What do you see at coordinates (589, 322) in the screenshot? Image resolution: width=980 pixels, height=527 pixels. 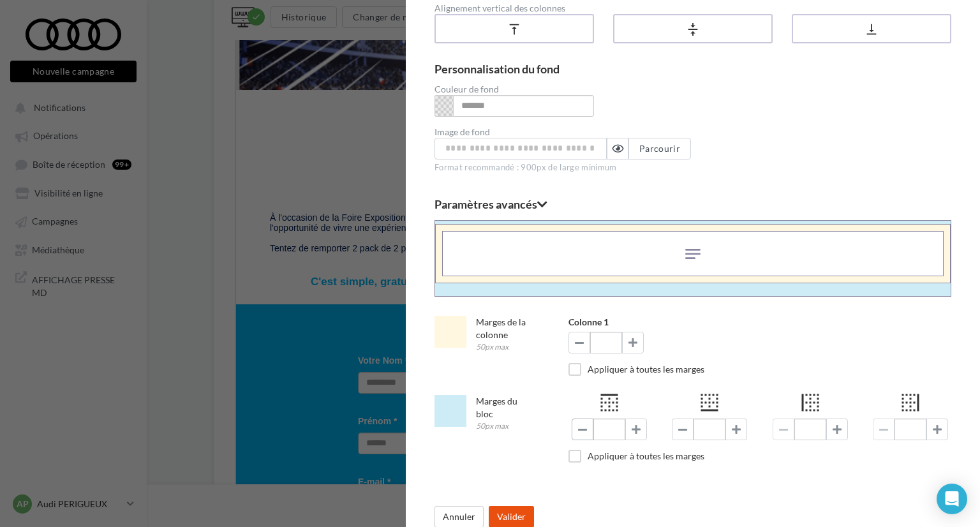 I see `label: Colonne 1` at bounding box center [589, 322].